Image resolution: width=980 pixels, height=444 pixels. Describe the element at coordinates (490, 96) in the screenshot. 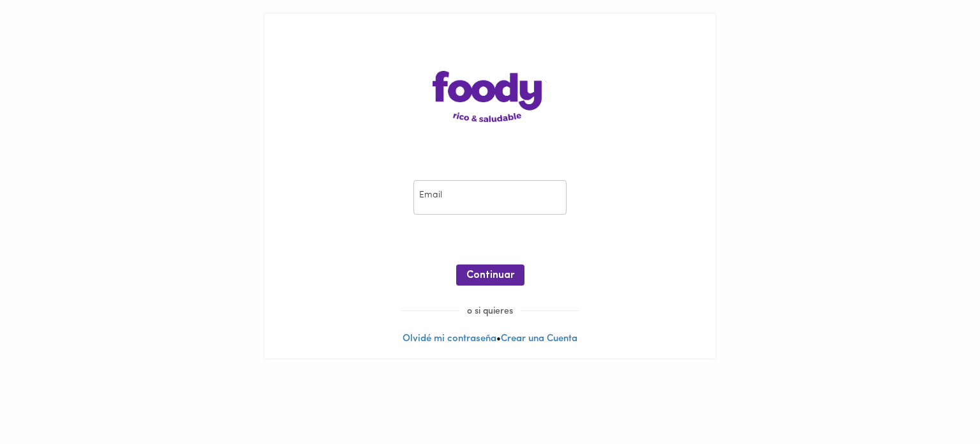

I see `img: logo-main-page.png` at that location.